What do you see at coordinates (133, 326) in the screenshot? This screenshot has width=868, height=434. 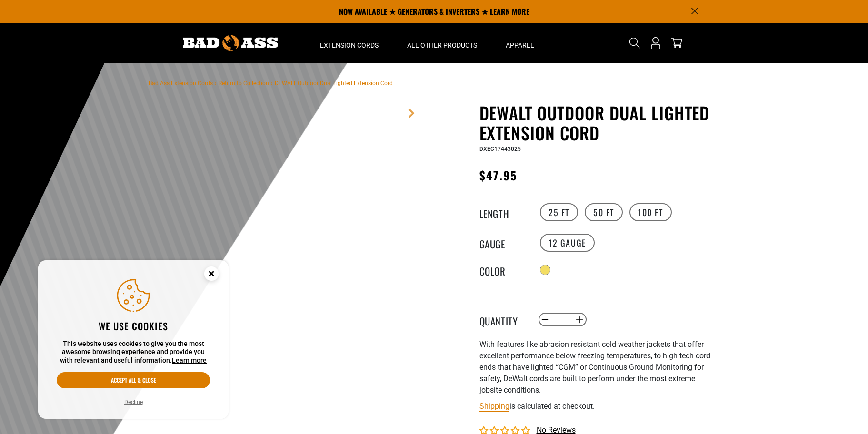 I see `h2: We use cookies` at bounding box center [133, 326].